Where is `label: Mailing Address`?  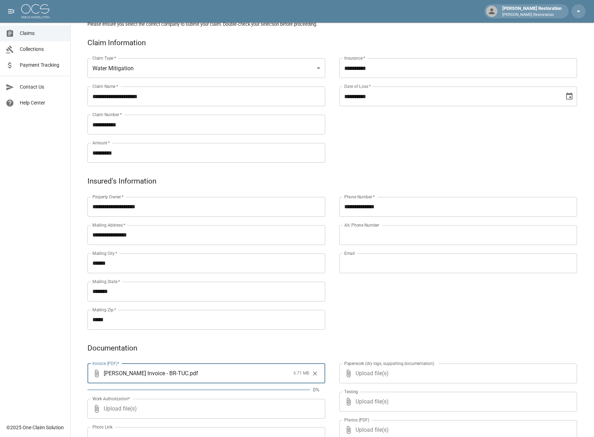
label: Mailing Address is located at coordinates (109, 225).